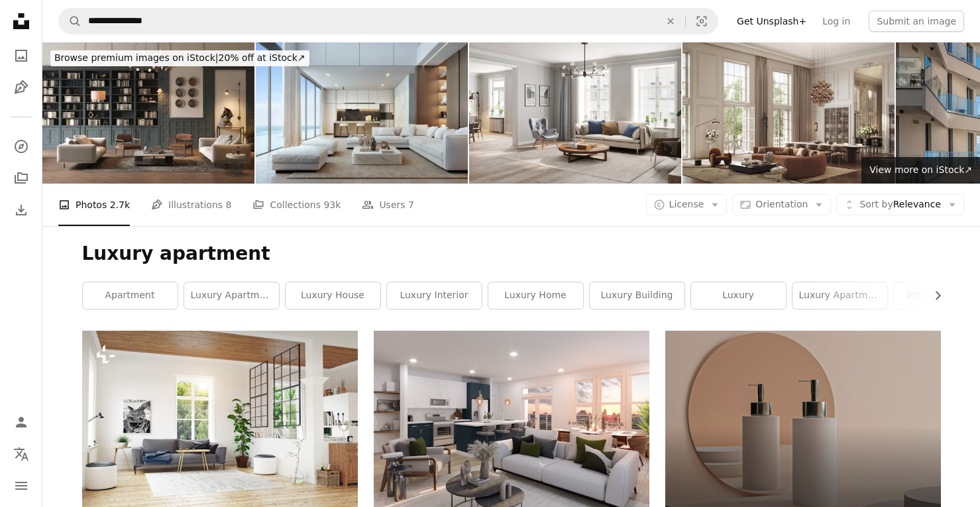  I want to click on a: luxury interior, so click(434, 295).